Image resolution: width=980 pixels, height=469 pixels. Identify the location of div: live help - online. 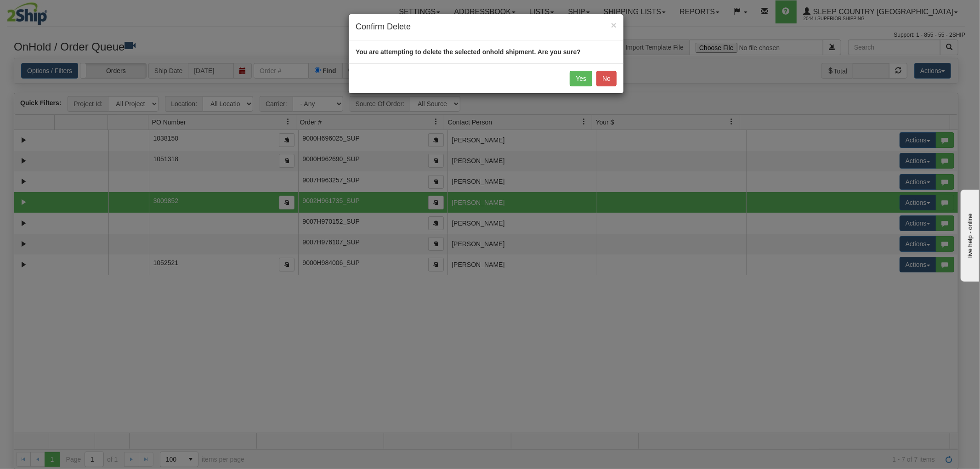
(46, 11).